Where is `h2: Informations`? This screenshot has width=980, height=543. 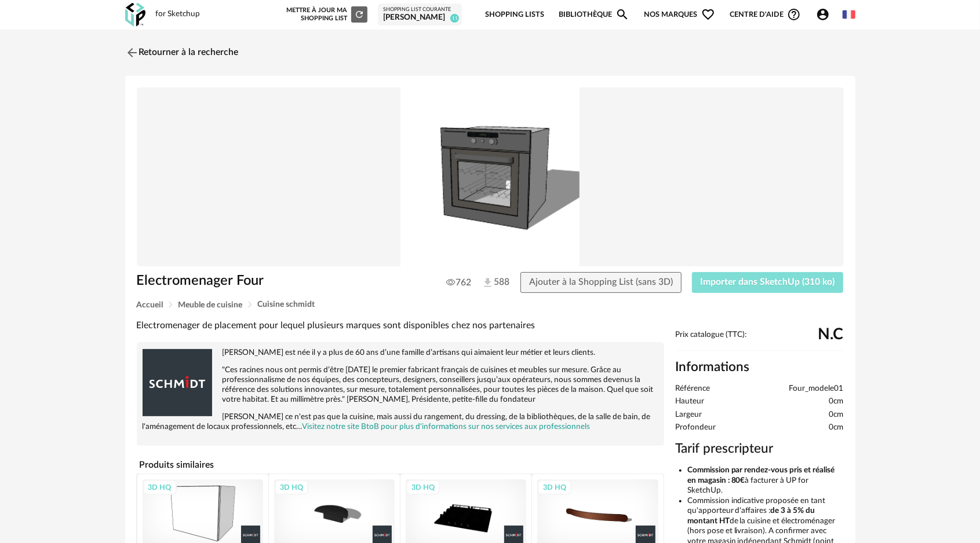
h2: Informations is located at coordinates (760, 367).